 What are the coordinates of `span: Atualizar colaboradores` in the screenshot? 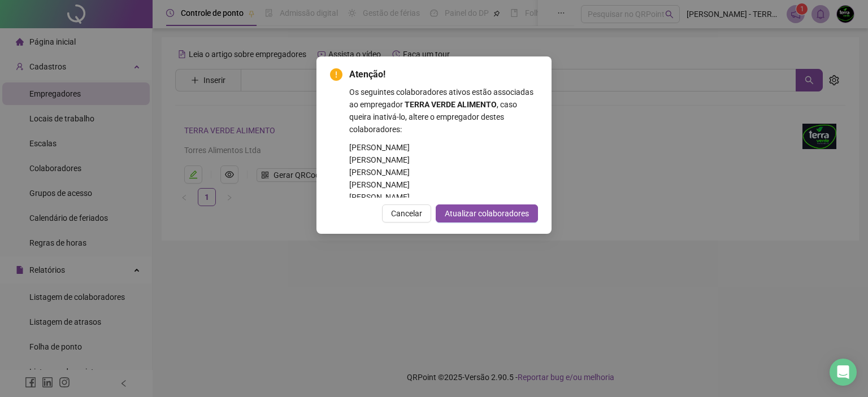 It's located at (487, 213).